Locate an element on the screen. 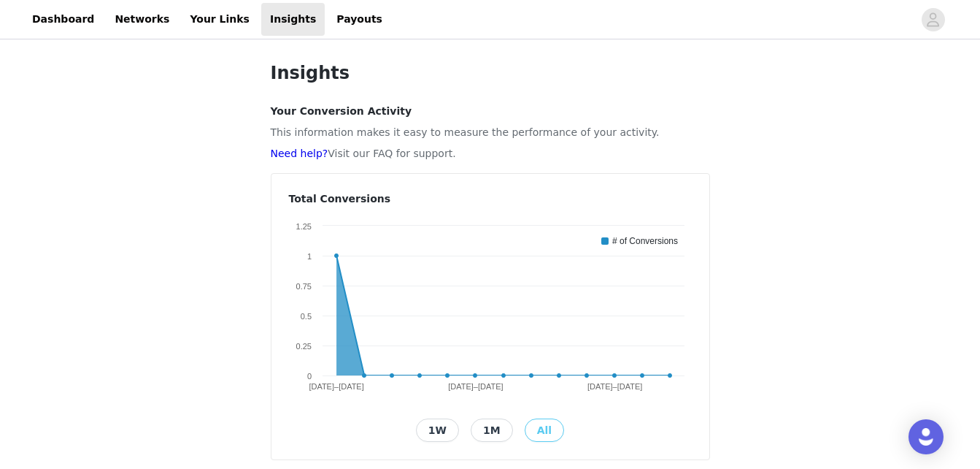 The height and width of the screenshot is (469, 980). text: 0 is located at coordinates (309, 376).